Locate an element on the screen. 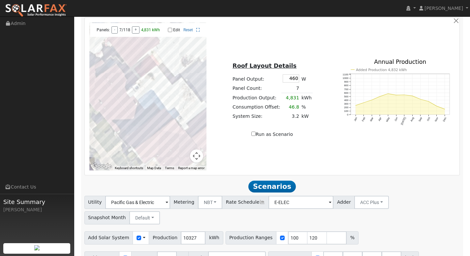 The height and width of the screenshot is (256, 470). img: retrieve is located at coordinates (37, 248).